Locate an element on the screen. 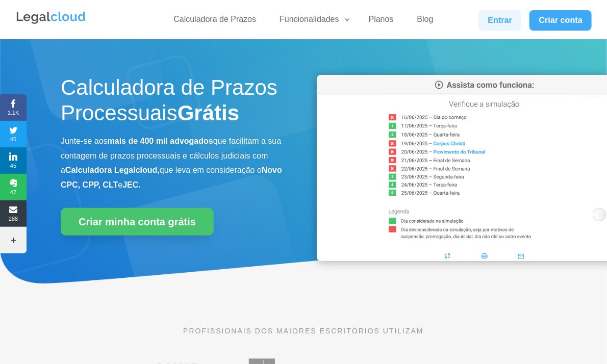  b: JEC. is located at coordinates (132, 185).